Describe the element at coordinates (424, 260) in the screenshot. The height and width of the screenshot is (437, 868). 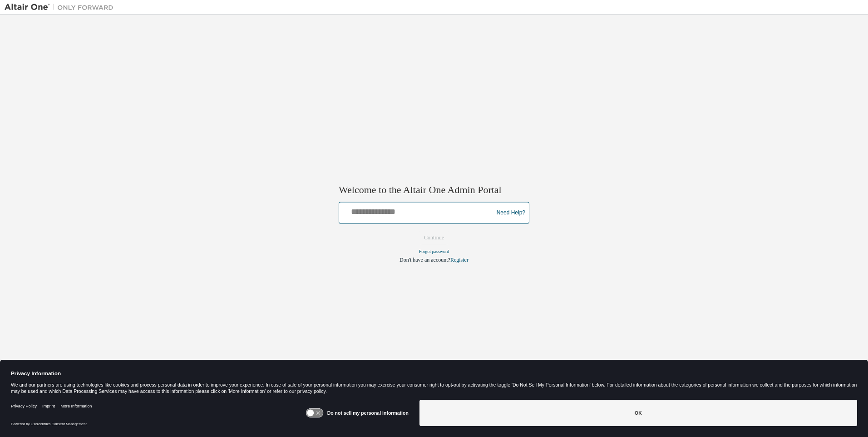
I see `span: Don't have an account?` at that location.